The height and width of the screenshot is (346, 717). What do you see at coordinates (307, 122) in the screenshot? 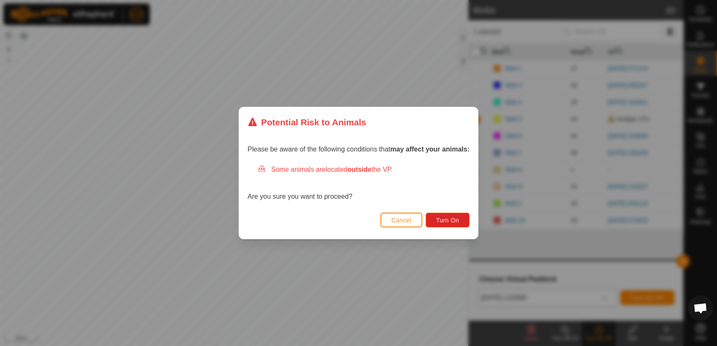
I see `div: Potential Risk to Animals` at bounding box center [307, 122].